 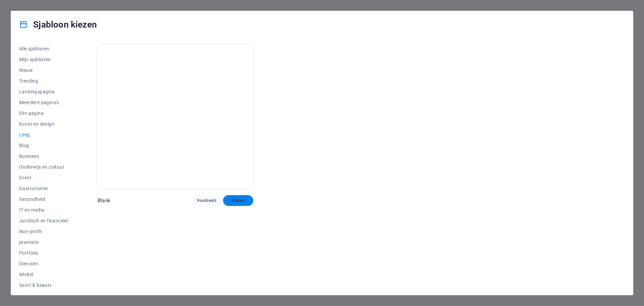 What do you see at coordinates (44, 70) in the screenshot?
I see `button: Nieuw` at bounding box center [44, 70].